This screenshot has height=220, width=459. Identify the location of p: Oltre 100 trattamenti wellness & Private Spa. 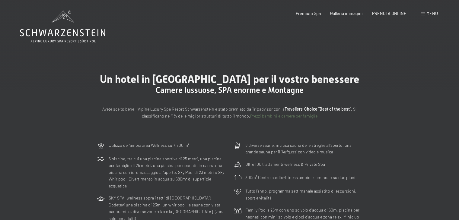
(285, 164).